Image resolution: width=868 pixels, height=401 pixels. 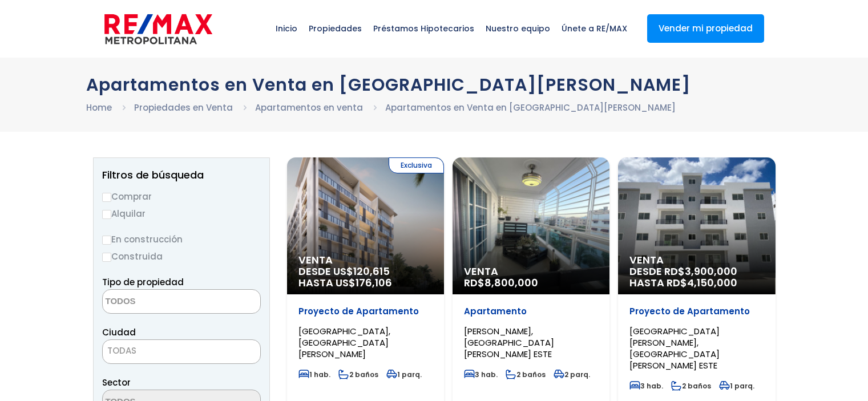 I want to click on p: Apartamento, so click(x=531, y=311).